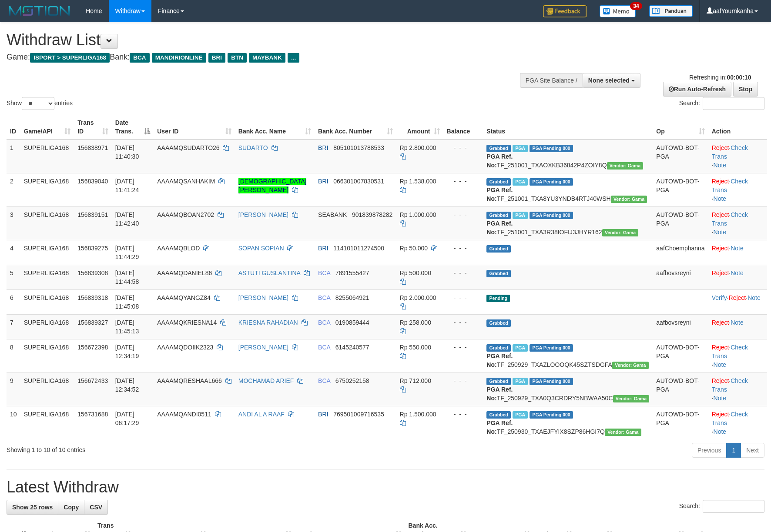  I want to click on th: Date Trans.: activate to sort column descending, so click(132, 127).